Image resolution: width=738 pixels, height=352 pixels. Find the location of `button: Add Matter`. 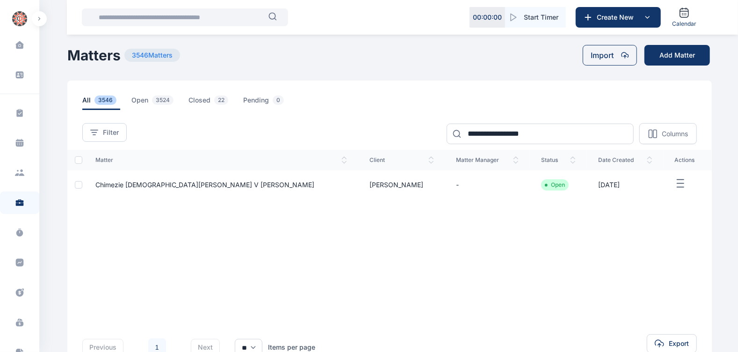

button: Add Matter is located at coordinates (677, 55).